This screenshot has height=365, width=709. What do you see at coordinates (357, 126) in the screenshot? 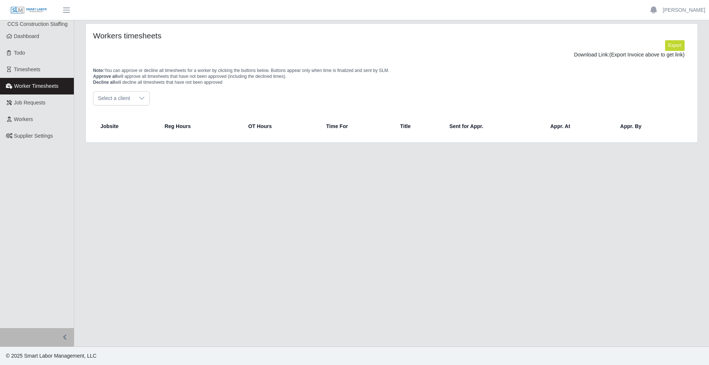
I see `th: Time For` at bounding box center [357, 126].